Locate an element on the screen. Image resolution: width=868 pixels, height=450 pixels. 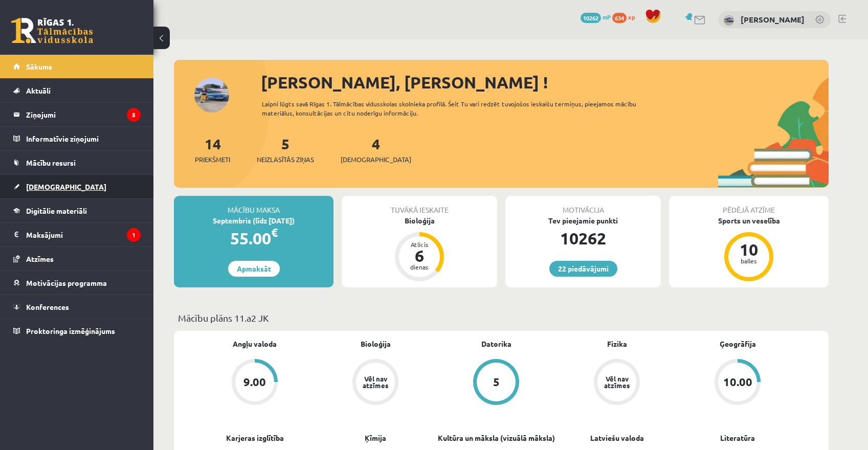
legend: Informatīvie ziņojumi is located at coordinates (84, 139).